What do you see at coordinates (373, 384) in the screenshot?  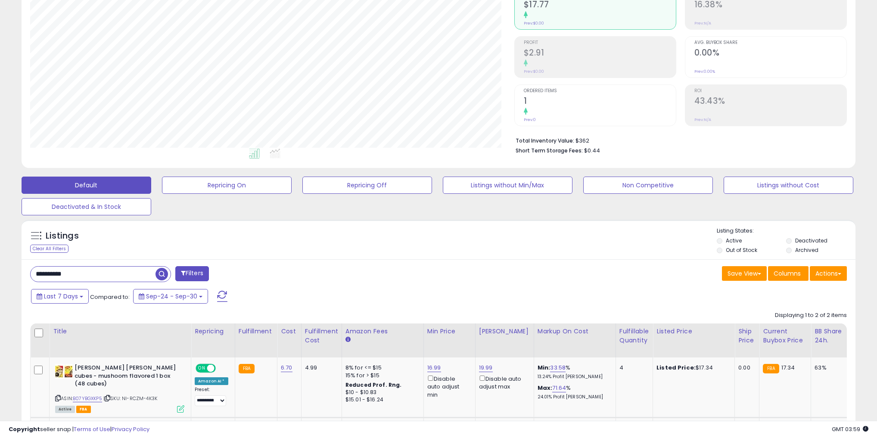 I see `b: Reduced Prof. Rng.` at bounding box center [373, 384].